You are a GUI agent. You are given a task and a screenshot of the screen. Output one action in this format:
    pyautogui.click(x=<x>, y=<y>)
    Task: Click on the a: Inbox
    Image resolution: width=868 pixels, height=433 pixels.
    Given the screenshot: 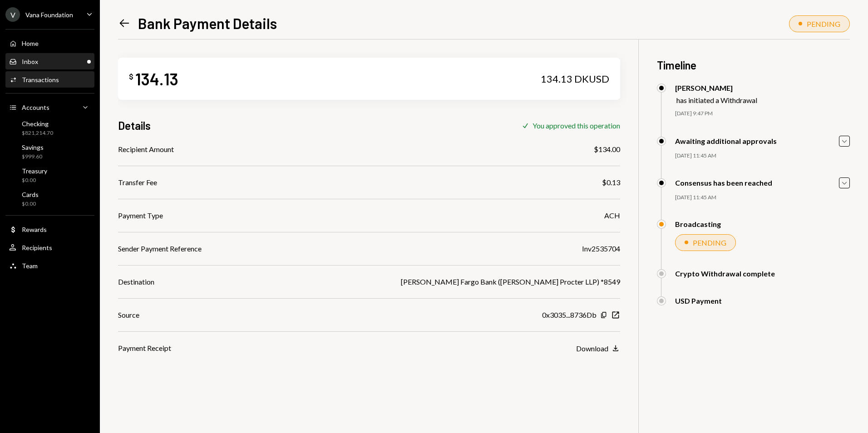 What is the action you would take?
    pyautogui.click(x=50, y=61)
    